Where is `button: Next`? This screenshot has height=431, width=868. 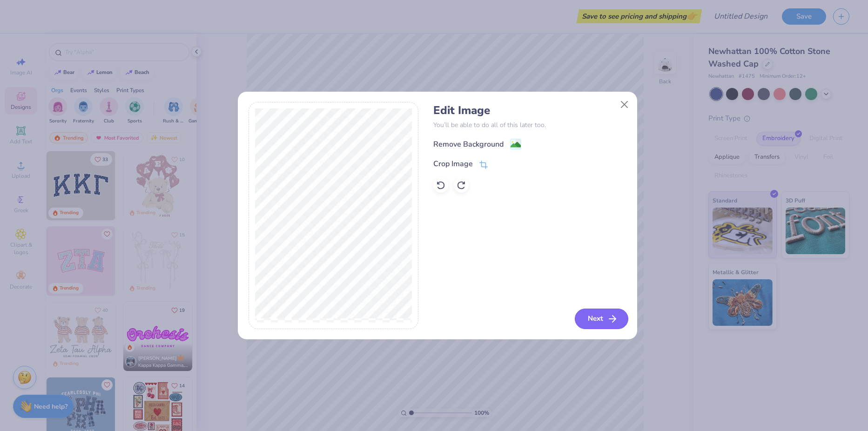 button: Next is located at coordinates (601, 319).